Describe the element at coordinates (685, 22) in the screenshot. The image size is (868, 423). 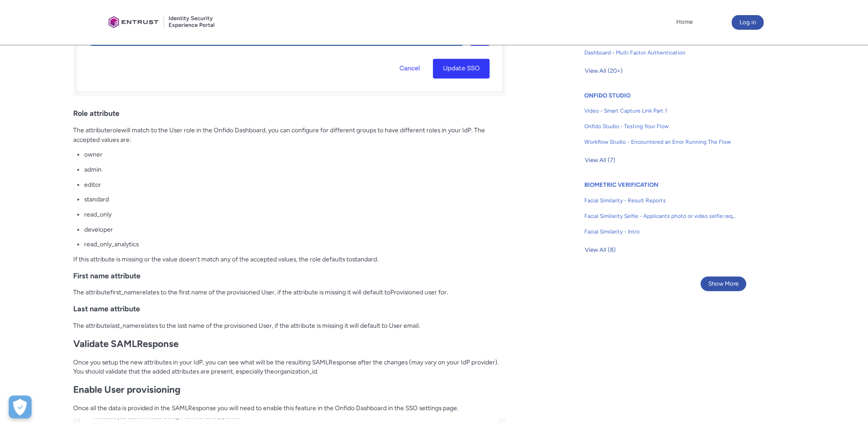
I see `a: Home` at that location.